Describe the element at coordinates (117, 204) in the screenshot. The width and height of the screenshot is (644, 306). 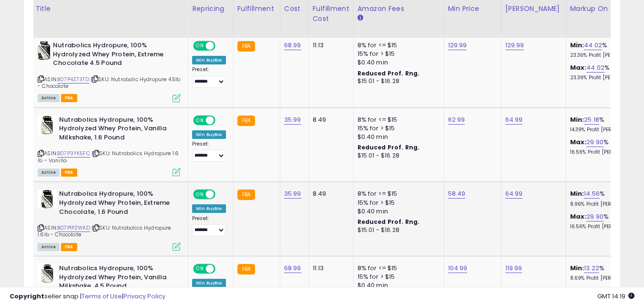
I see `b: Nutrabolics Hydropure, 100% Hydrolyzed Whey Protein, Extreme Chocolate, 1.6 Pound` at that location.